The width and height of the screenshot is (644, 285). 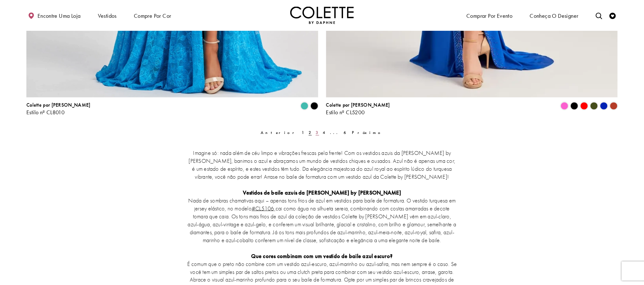 I want to click on font: Encontre uma loja, so click(x=59, y=15).